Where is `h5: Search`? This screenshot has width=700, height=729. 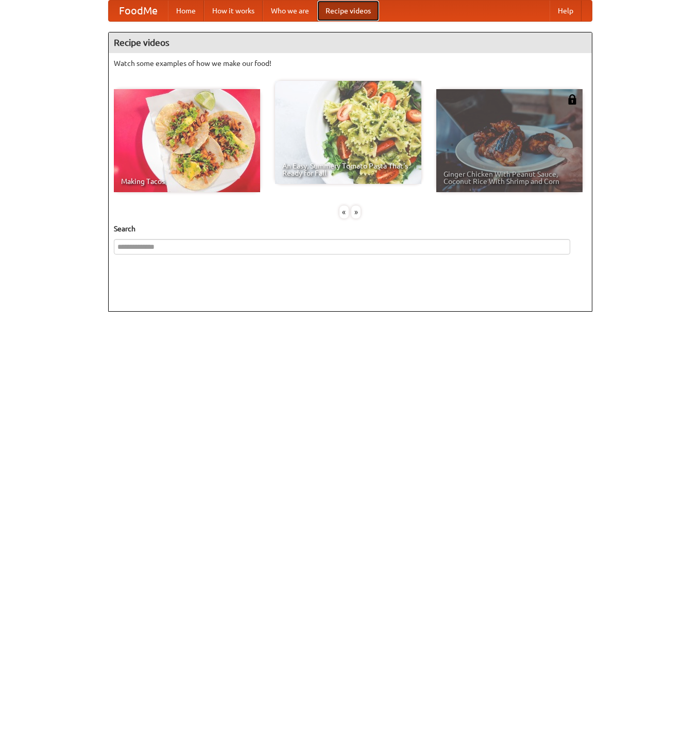
h5: Search is located at coordinates (350, 228).